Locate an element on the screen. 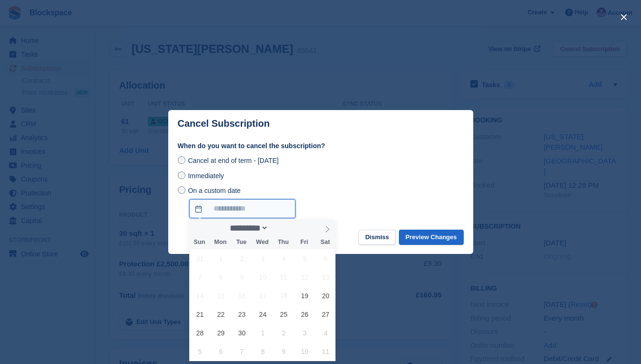  span: October 8, 2025 is located at coordinates (263, 351).